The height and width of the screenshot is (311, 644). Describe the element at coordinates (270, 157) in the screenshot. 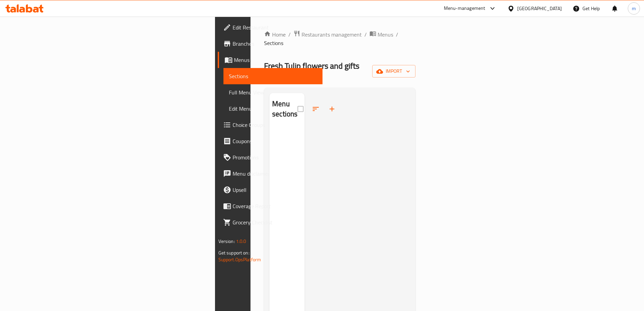

I see `a: Promotions` at that location.